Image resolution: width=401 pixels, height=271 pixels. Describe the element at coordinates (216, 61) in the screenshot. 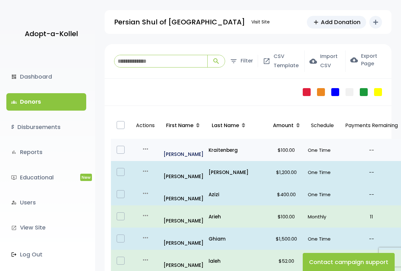

I see `button: search` at that location.